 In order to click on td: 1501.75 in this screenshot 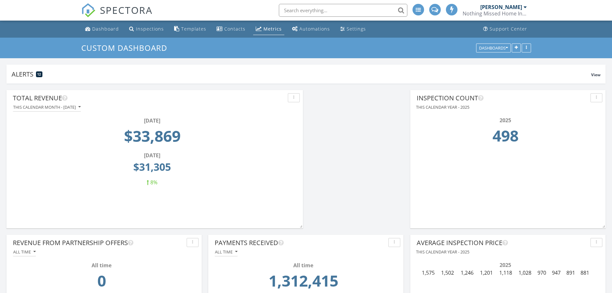, I will do `click(447, 274)`.